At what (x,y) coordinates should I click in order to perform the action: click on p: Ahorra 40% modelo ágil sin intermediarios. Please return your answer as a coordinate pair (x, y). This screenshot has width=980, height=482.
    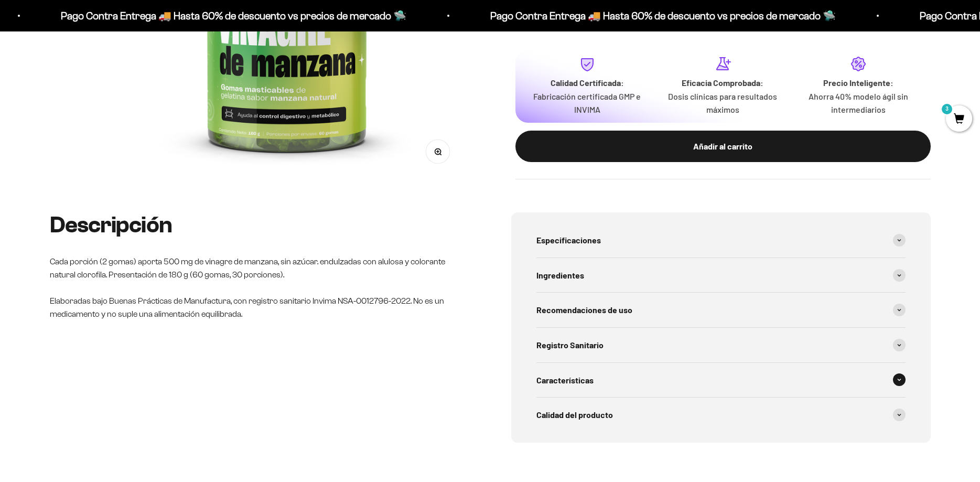
    Looking at the image, I should click on (858, 103).